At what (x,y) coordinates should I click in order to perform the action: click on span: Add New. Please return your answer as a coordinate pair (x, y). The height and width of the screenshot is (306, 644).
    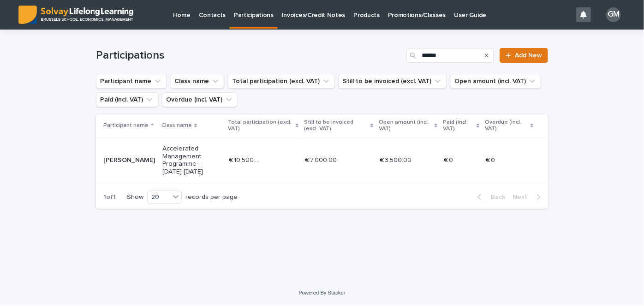
    Looking at the image, I should click on (528, 55).